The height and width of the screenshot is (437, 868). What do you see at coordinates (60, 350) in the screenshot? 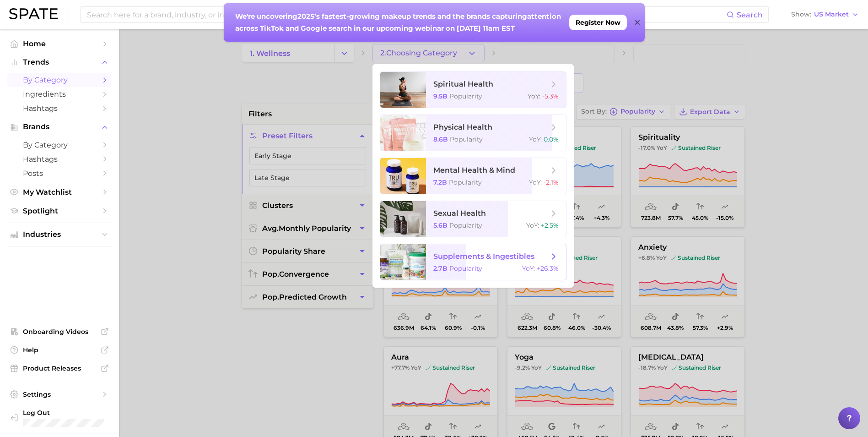
I see `a: Help` at bounding box center [60, 350].